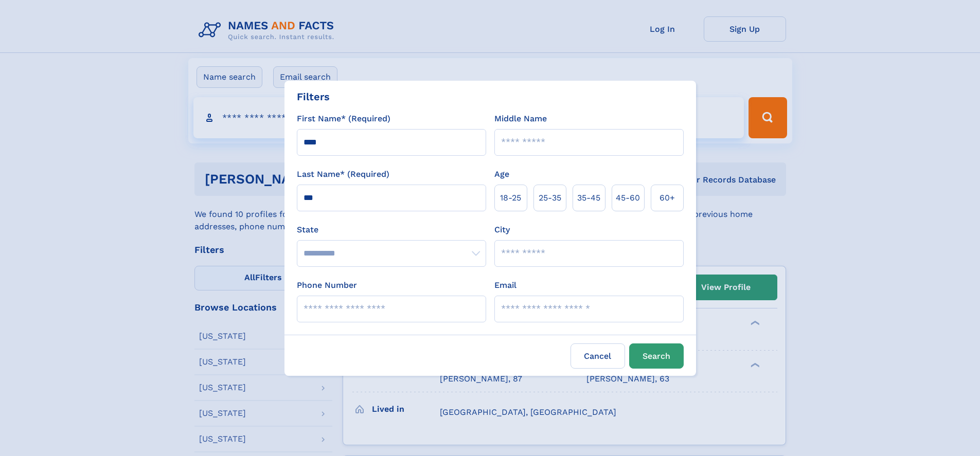  I want to click on label: Last Name* (Required), so click(343, 174).